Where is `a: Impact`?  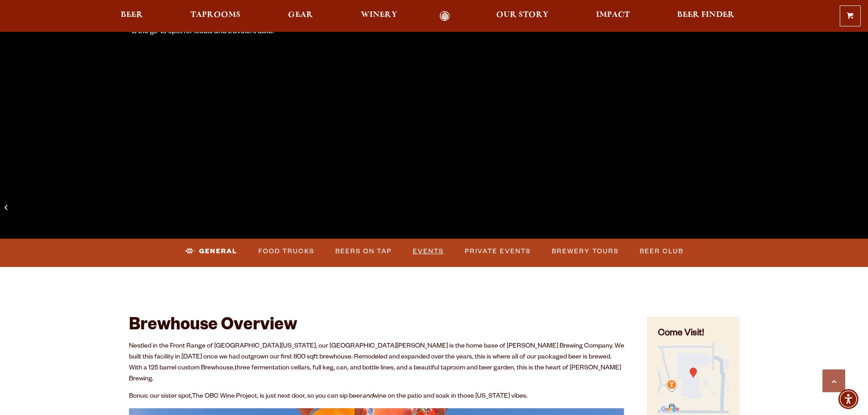
a: Impact is located at coordinates (613, 16).